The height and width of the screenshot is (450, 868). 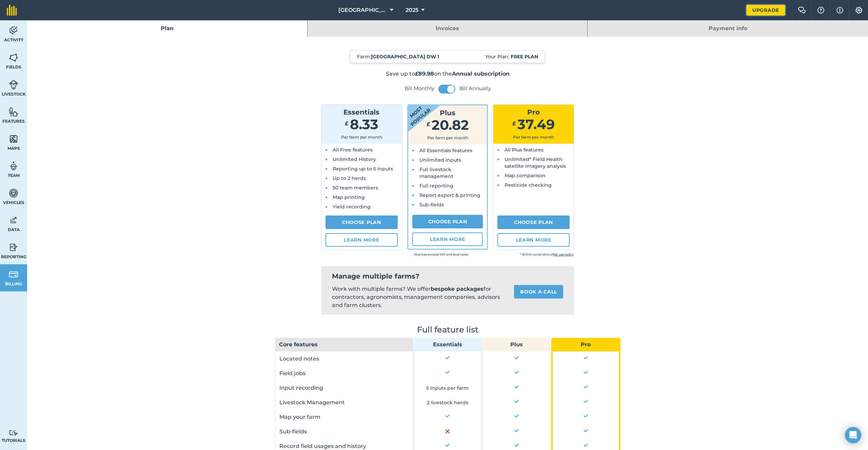 What do you see at coordinates (525, 176) in the screenshot?
I see `span: Map comparison` at bounding box center [525, 176].